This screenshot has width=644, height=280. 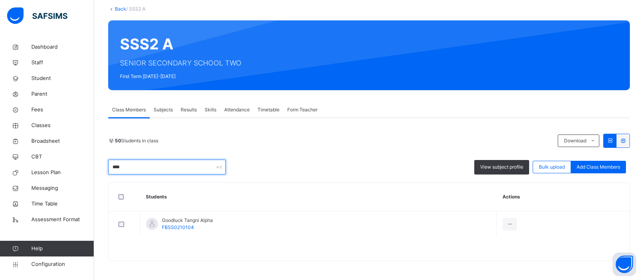 What do you see at coordinates (598, 167) in the screenshot?
I see `span: Add Class Members` at bounding box center [598, 167].